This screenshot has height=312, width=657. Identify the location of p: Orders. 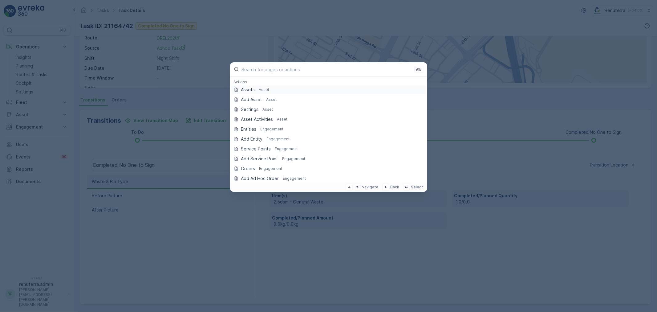
(248, 168).